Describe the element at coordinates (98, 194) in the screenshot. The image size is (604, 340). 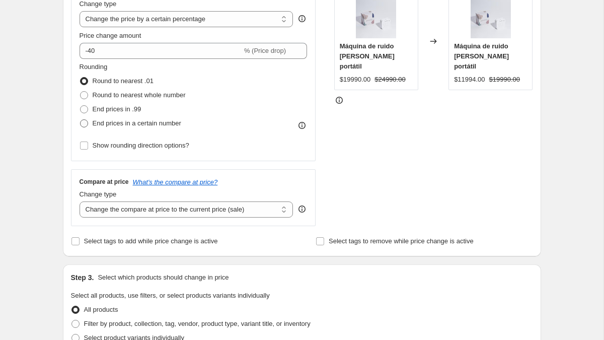
I see `span: Change type` at that location.